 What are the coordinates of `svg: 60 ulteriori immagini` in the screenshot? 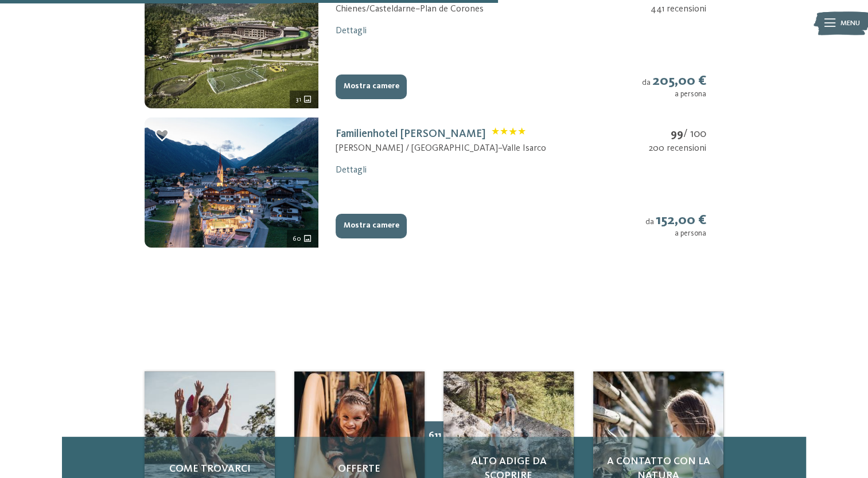 It's located at (307, 238).